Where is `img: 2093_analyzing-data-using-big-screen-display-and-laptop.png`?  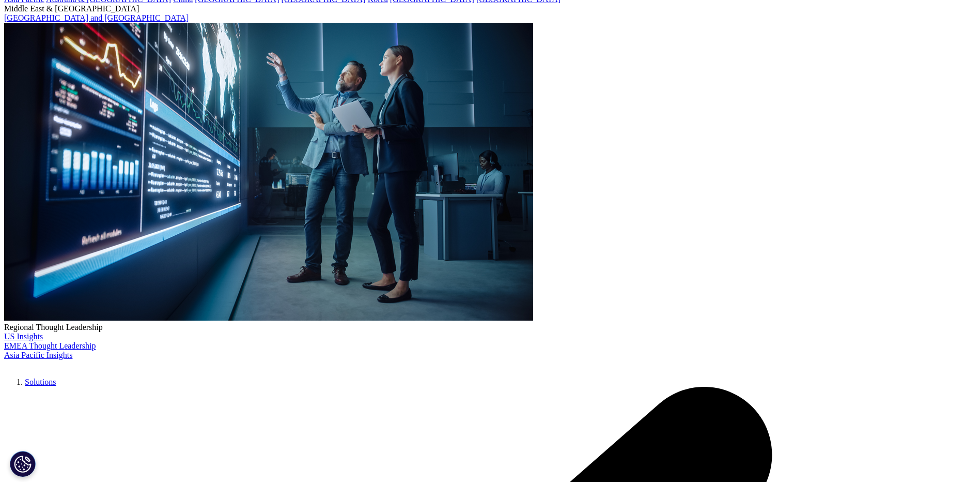
img: 2093_analyzing-data-using-big-screen-display-and-laptop.png is located at coordinates (269, 172).